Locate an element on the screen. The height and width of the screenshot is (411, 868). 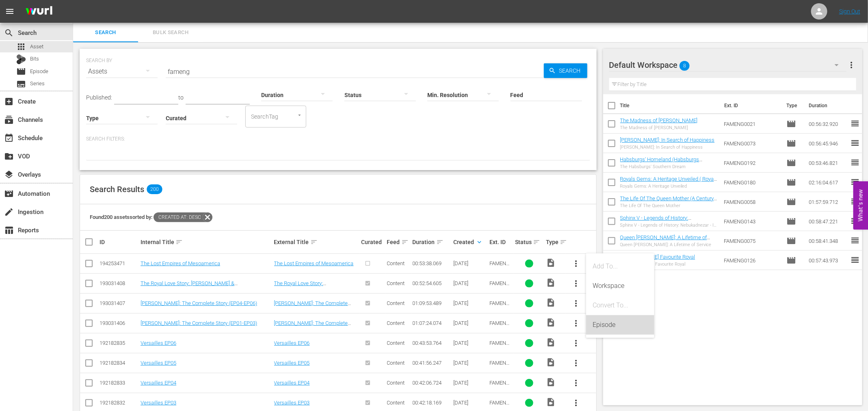
th: Ext. ID is located at coordinates (750, 106).